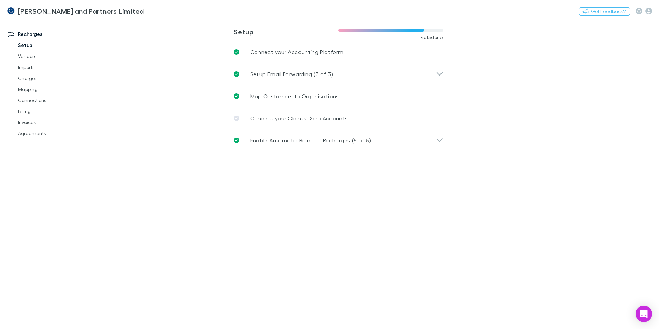  Describe the element at coordinates (52, 56) in the screenshot. I see `a: Vendors` at that location.